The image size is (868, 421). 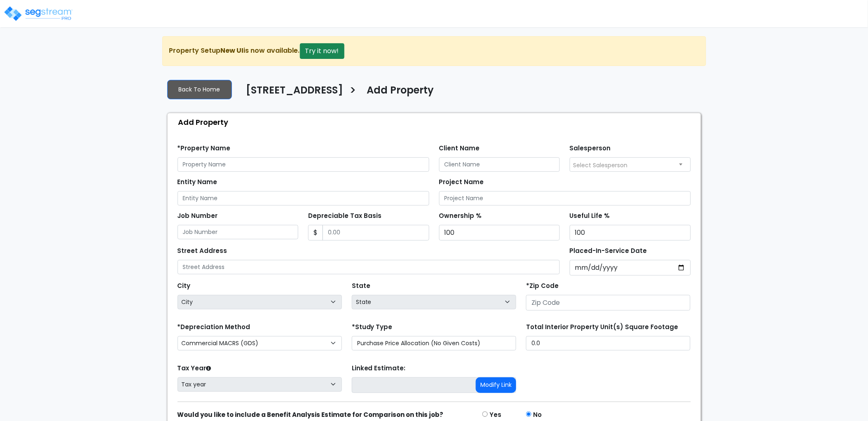 I want to click on label: Job Number, so click(x=198, y=215).